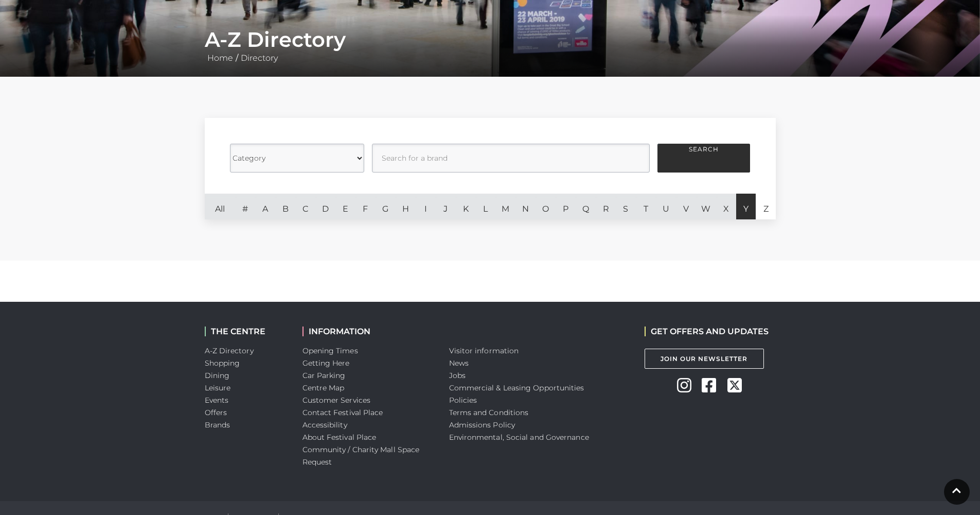  I want to click on a: P, so click(565, 207).